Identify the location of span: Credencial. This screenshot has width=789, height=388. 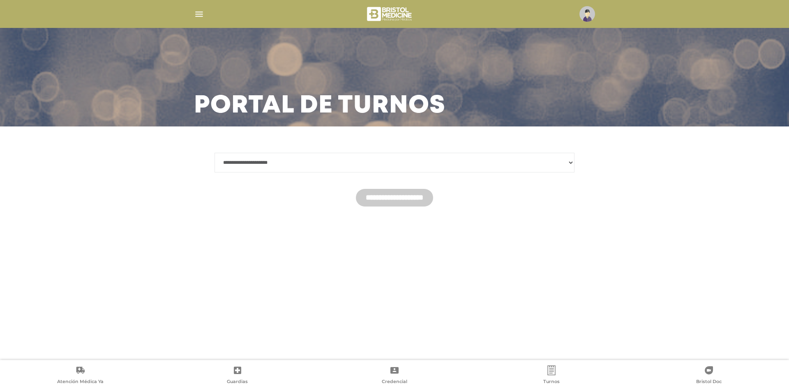
(394, 382).